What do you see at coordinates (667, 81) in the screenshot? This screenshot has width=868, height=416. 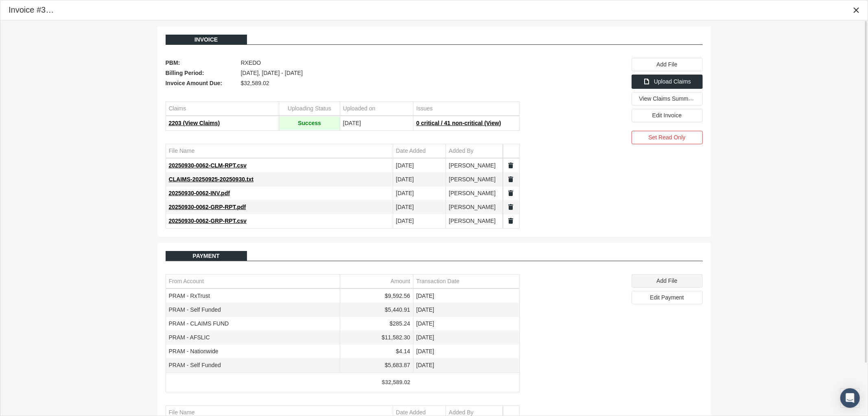 I see `div: Upload Claims` at bounding box center [667, 81].